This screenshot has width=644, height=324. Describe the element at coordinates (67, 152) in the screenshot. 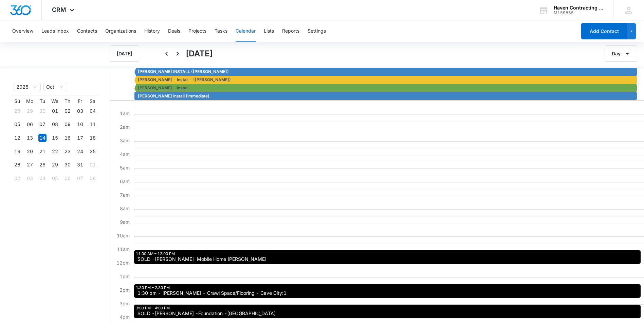

I see `td: 2025-10-23` at that location.